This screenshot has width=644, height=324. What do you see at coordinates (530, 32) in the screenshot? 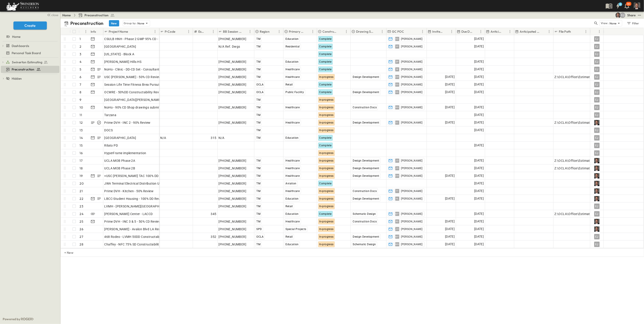
I see `p: Anticipated Finish` at bounding box center [530, 32].